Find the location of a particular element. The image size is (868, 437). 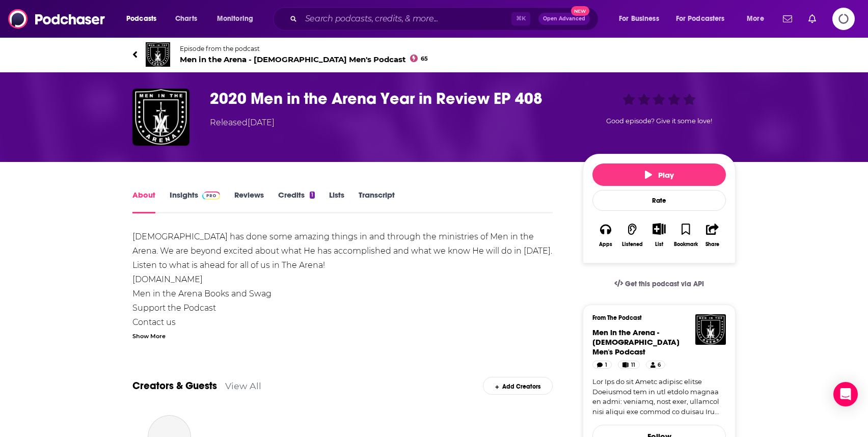

span: For Business is located at coordinates (638, 19).